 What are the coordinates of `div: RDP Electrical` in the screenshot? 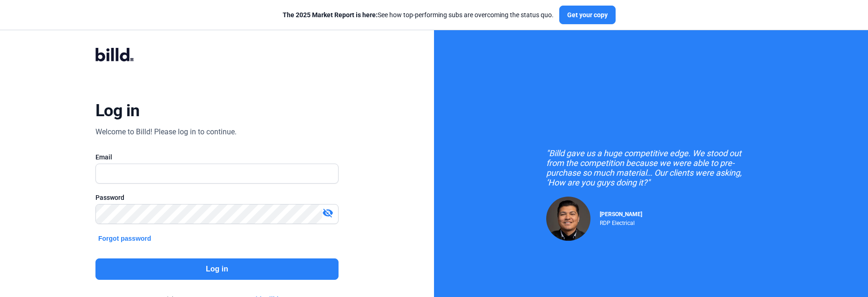 It's located at (620, 222).